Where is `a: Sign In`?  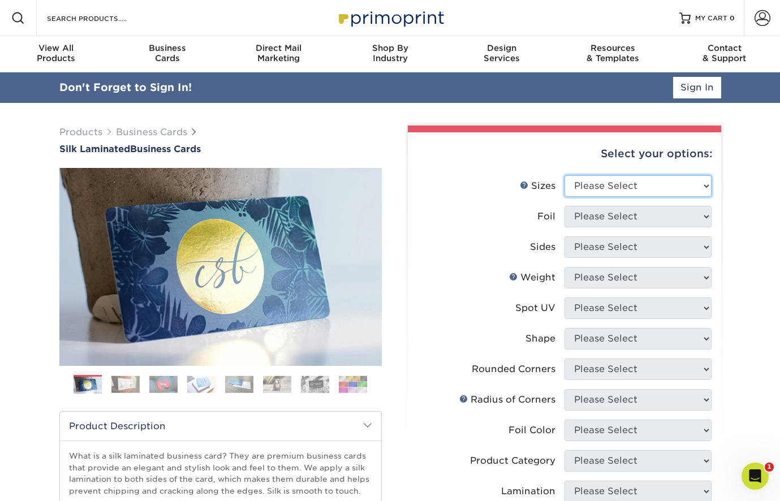 a: Sign In is located at coordinates (697, 88).